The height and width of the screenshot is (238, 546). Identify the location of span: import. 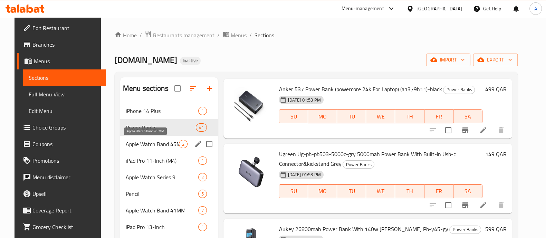
(448, 60).